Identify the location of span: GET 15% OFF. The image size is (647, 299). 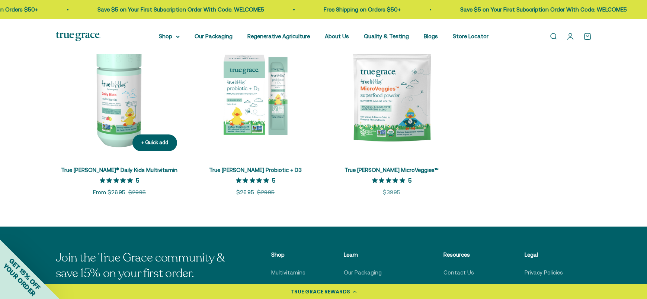
(25, 274).